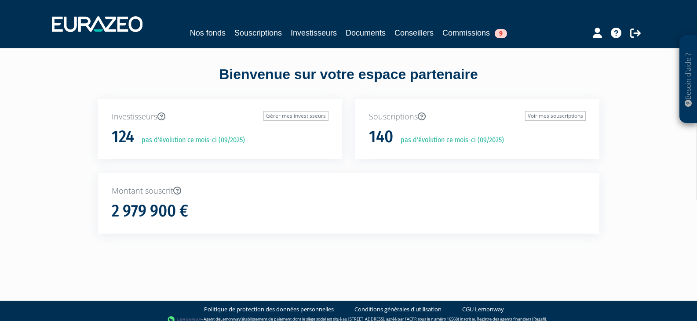  Describe the element at coordinates (381, 137) in the screenshot. I see `h1: 140` at that location.